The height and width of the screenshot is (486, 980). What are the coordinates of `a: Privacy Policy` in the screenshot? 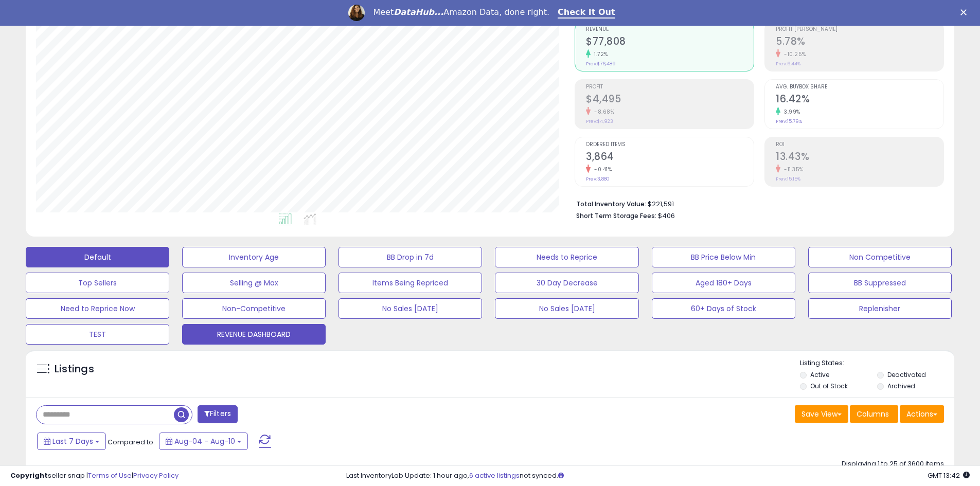 It's located at (156, 476).